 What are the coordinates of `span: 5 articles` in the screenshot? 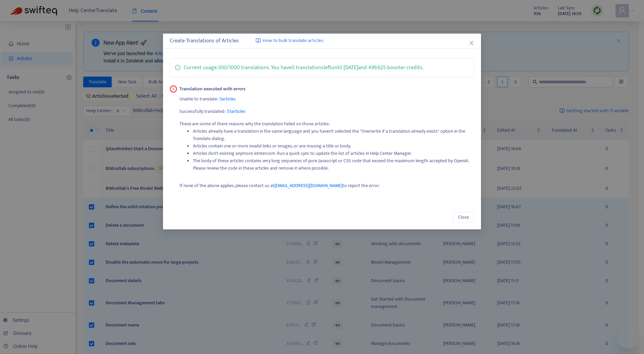 It's located at (227, 99).